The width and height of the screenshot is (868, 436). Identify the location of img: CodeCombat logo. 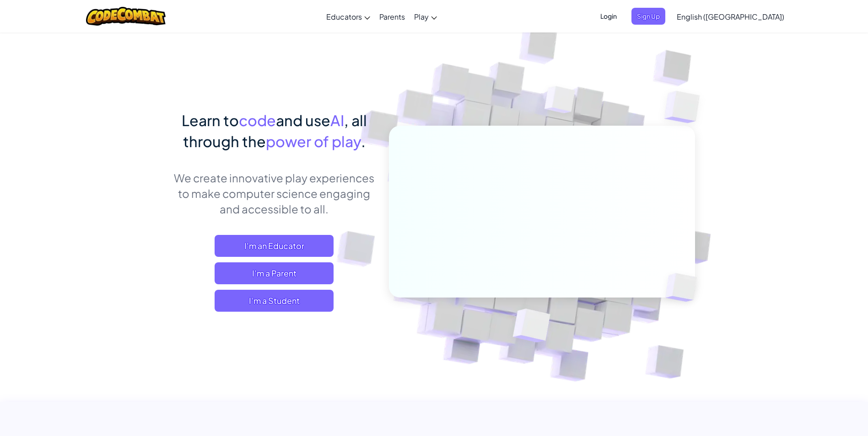
(126, 16).